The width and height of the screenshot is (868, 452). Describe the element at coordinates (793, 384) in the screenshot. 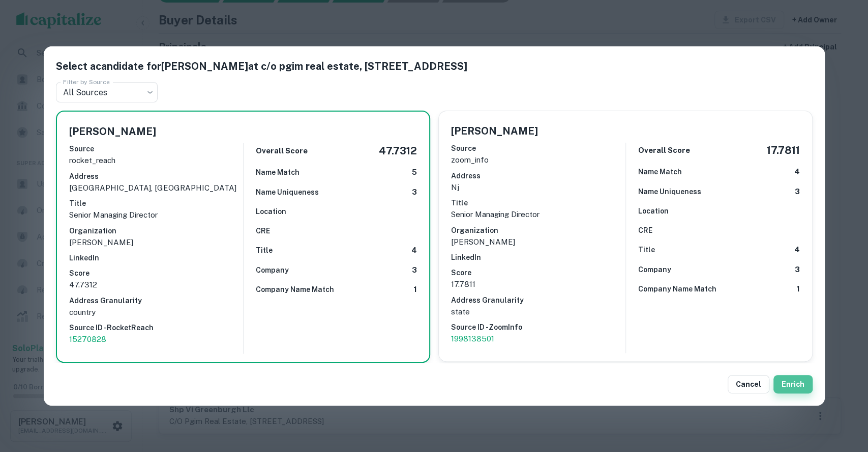

I see `button: Enrich` at that location.